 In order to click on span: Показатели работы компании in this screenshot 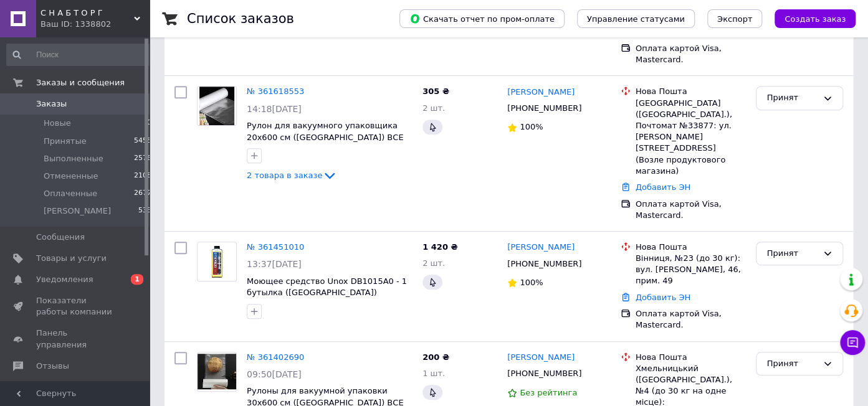, I will do `click(76, 307)`.